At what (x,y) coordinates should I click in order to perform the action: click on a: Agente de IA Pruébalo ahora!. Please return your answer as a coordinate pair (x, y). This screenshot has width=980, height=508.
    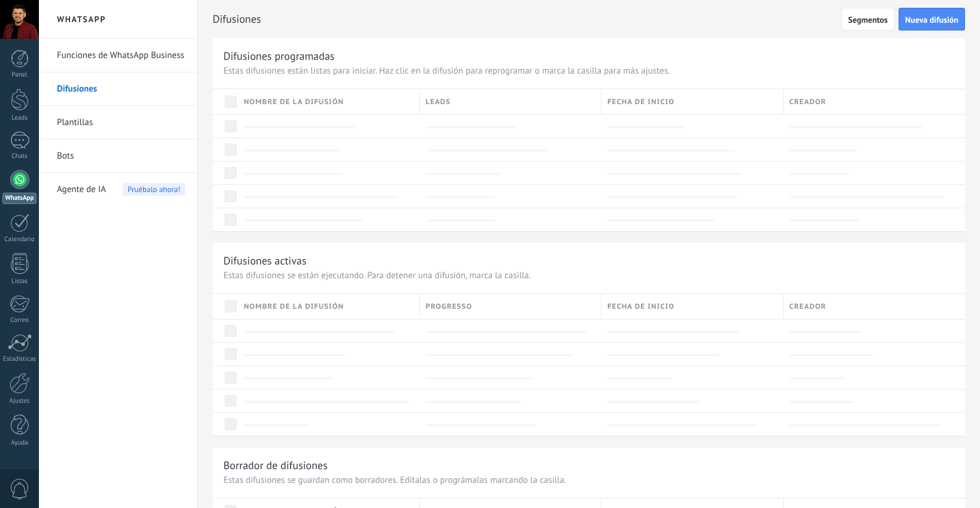
    Looking at the image, I should click on (121, 190).